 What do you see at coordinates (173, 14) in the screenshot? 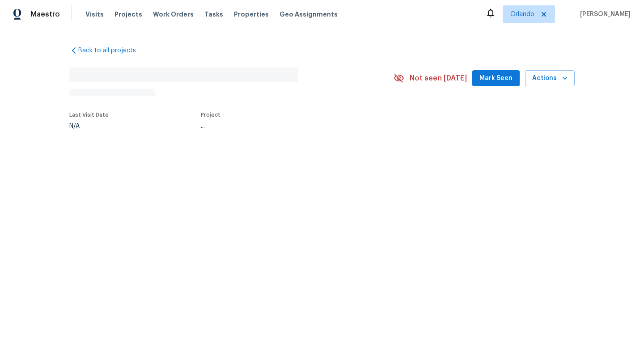
I see `span: Work Orders` at bounding box center [173, 14].